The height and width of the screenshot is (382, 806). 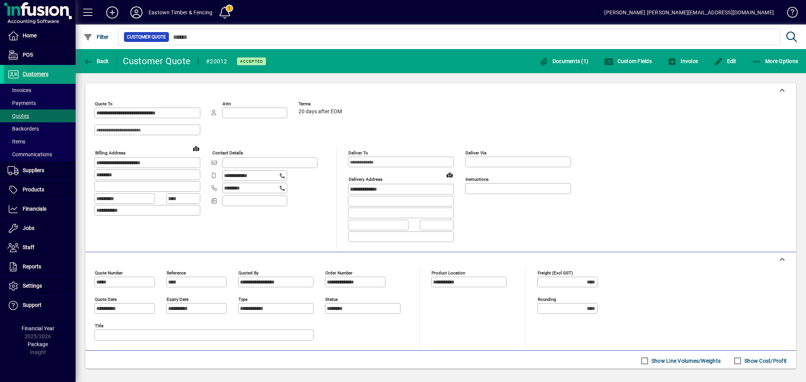 I want to click on mat-label: Rounding, so click(x=547, y=299).